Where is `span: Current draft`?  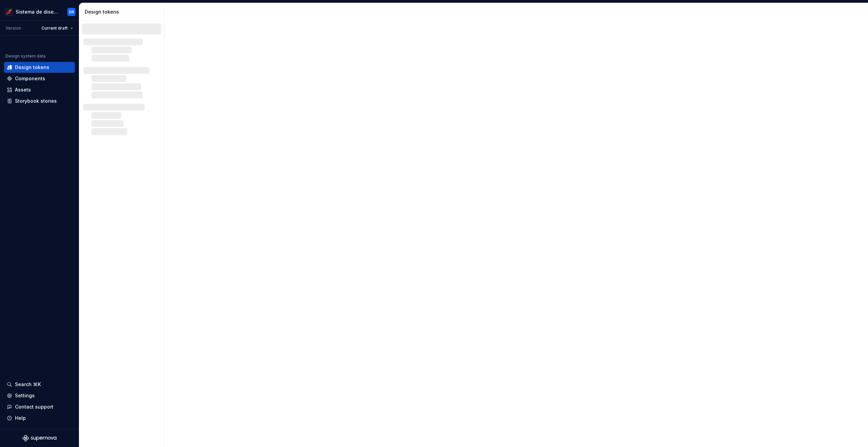
span: Current draft is located at coordinates (54, 28).